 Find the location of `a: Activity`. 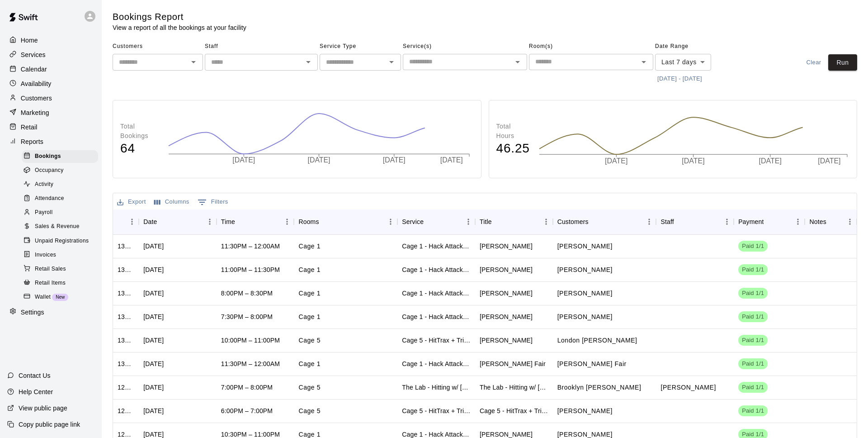

a: Activity is located at coordinates (61, 184).